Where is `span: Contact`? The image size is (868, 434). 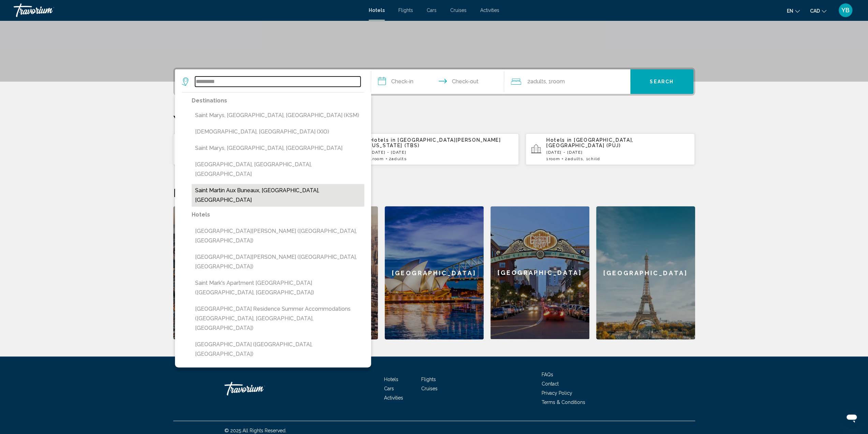
span: Contact is located at coordinates (550, 383).